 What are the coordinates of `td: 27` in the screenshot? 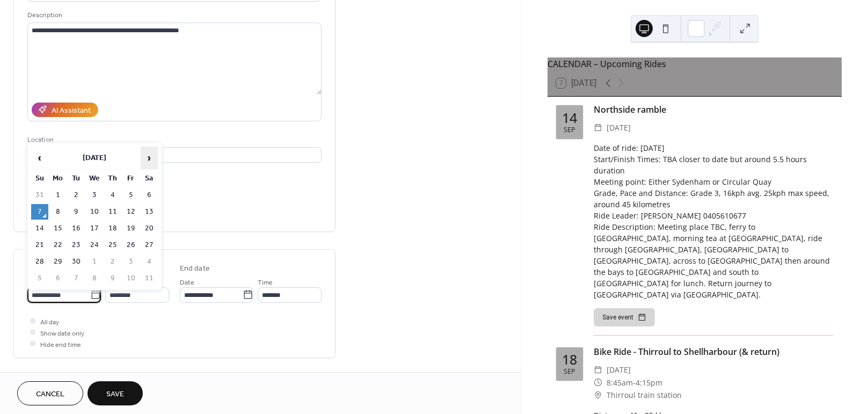 It's located at (150, 245).